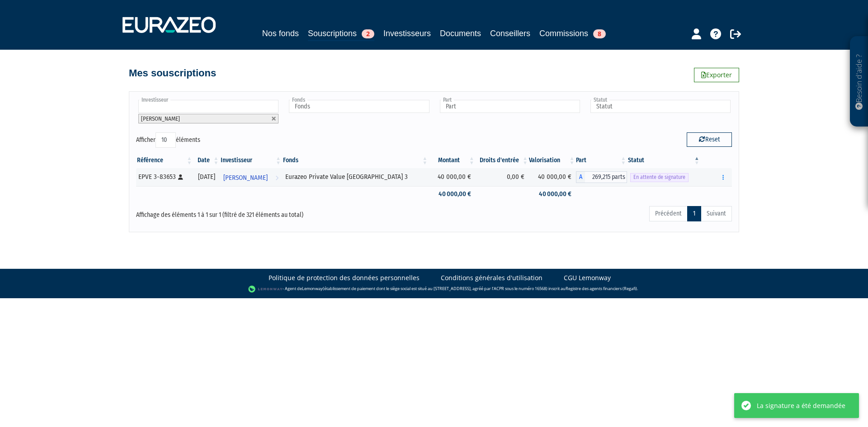 This screenshot has width=868, height=427. I want to click on th: Fonds: activer pour trier la colonne par ordre croissant, so click(355, 160).